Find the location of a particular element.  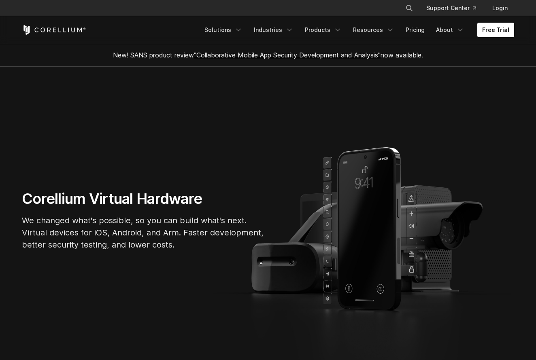

a: Corellium Home is located at coordinates (54, 30).